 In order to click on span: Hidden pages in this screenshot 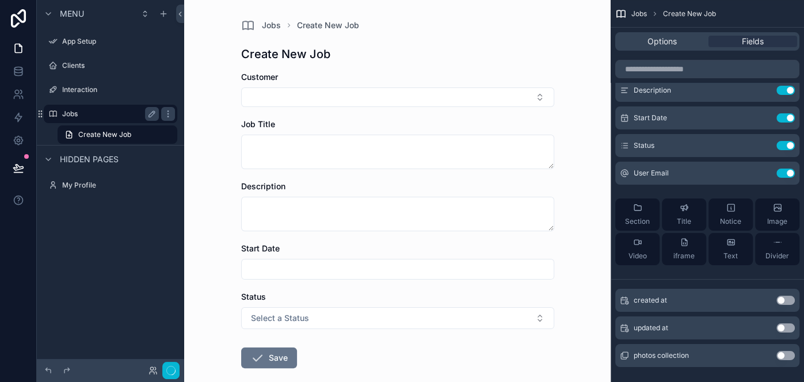, I will do `click(89, 159)`.